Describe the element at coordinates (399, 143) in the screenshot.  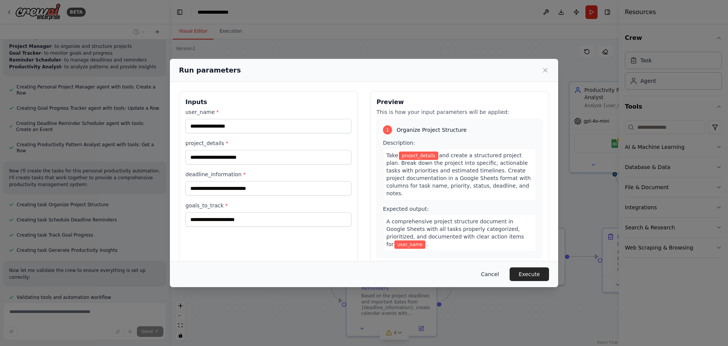
I see `span: Description:` at that location.